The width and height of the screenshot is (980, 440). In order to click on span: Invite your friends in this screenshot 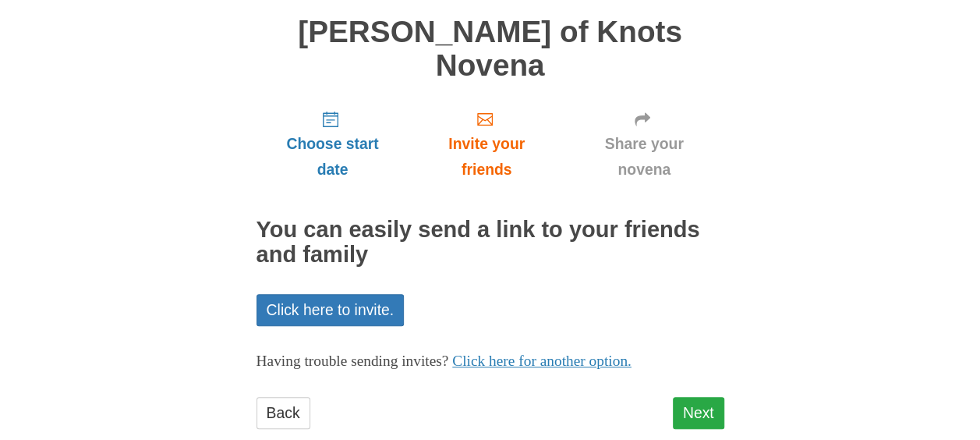, I will do `click(485, 157)`.